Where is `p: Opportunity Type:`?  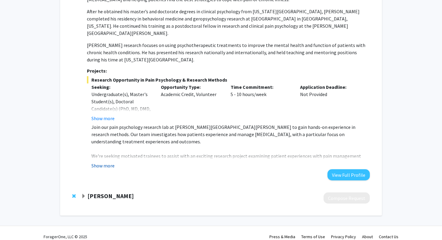
p: Opportunity Type: is located at coordinates (191, 87).